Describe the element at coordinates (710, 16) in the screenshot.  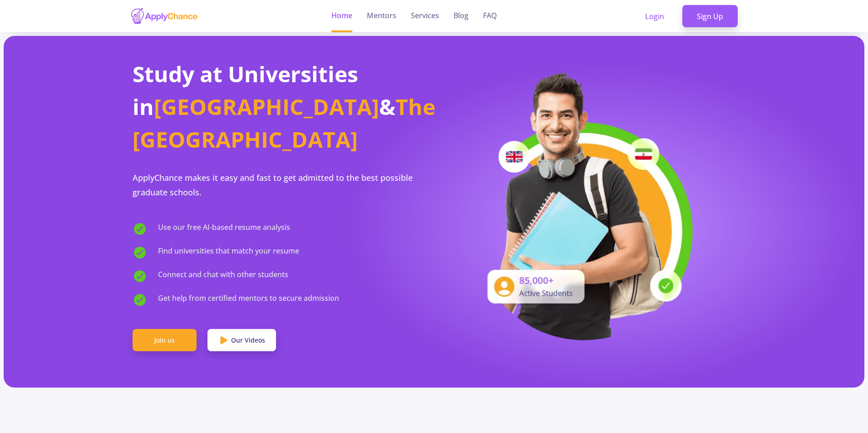
I see `a: Sign Up` at that location.